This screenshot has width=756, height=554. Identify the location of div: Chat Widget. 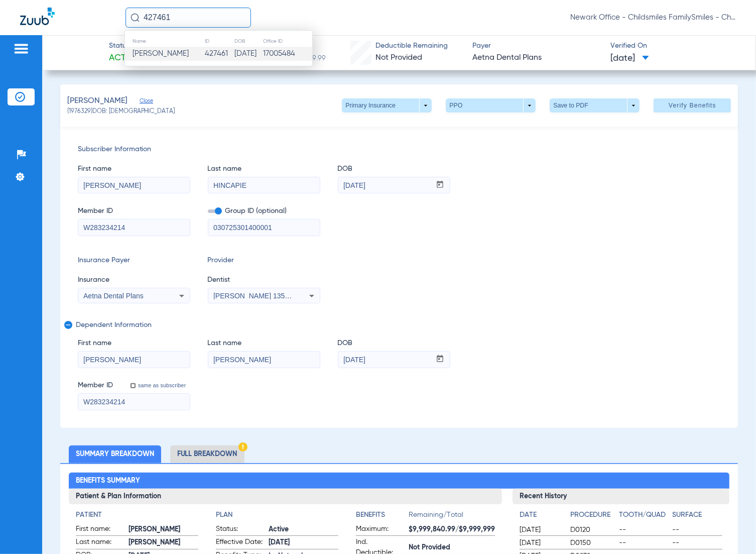
(731, 530).